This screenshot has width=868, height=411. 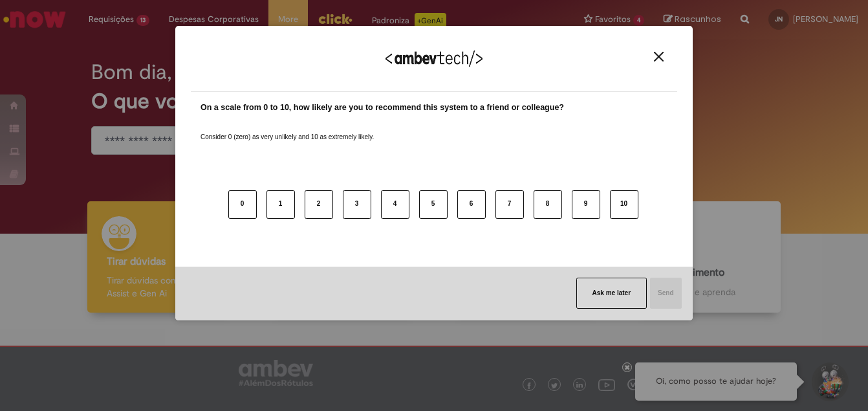 What do you see at coordinates (319, 204) in the screenshot?
I see `button: 2` at bounding box center [319, 204].